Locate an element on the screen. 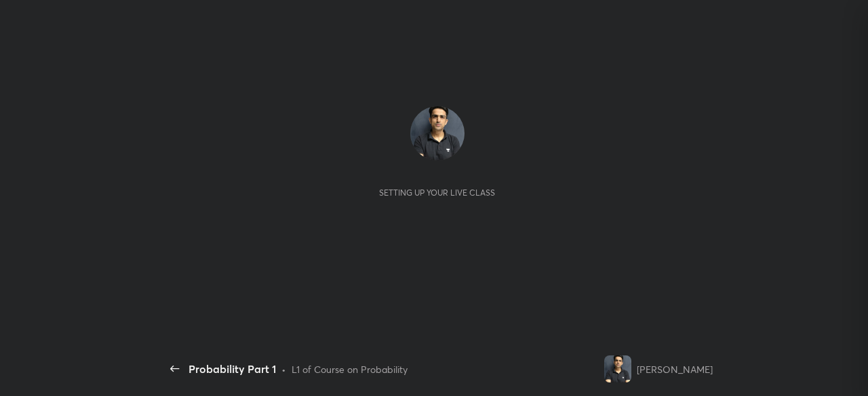 This screenshot has height=396, width=868. div: L1 of Course on Probability is located at coordinates (349, 369).